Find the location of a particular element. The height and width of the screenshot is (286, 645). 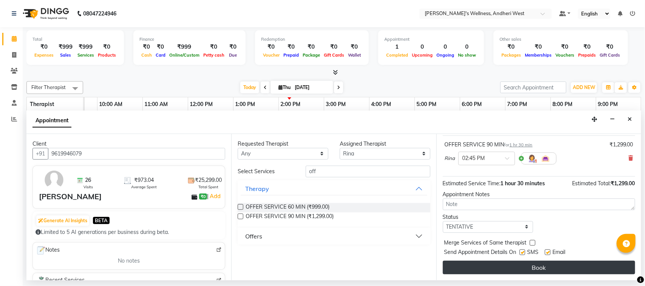

button: Close is located at coordinates (629, 119).